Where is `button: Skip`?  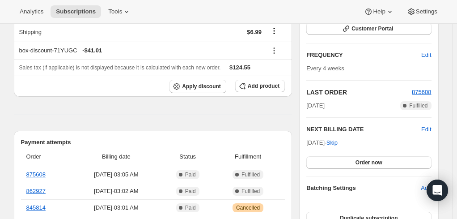
button: Skip is located at coordinates (332, 143).